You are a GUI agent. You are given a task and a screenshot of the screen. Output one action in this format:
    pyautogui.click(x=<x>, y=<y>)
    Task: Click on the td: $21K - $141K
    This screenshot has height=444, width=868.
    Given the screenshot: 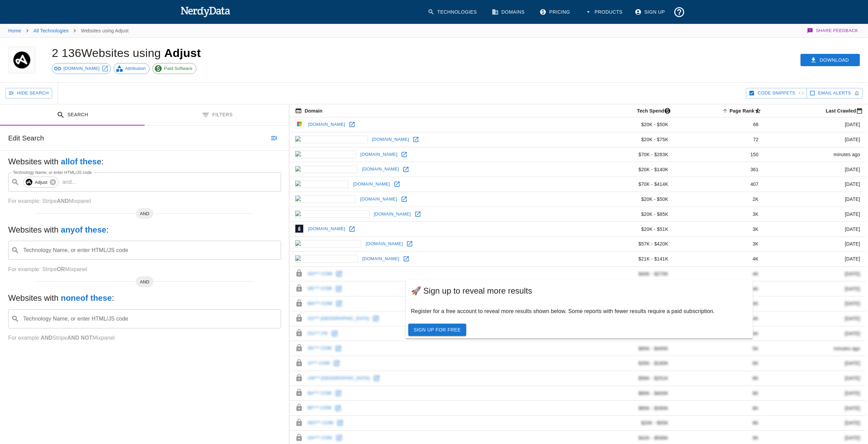 What is the action you would take?
    pyautogui.click(x=626, y=259)
    